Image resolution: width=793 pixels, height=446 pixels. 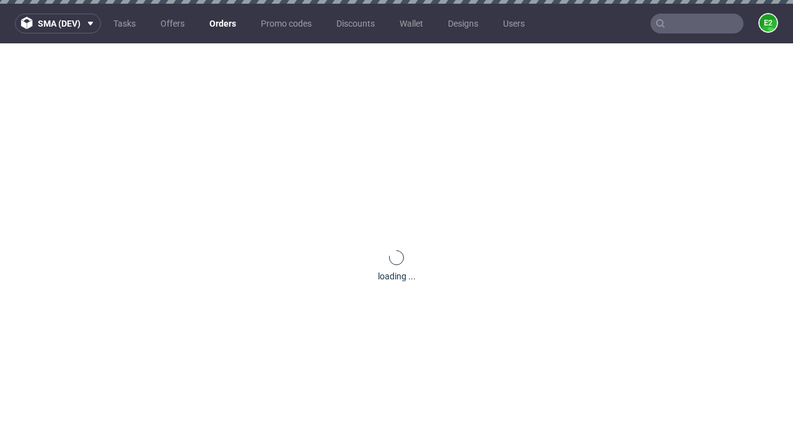 What do you see at coordinates (222, 24) in the screenshot?
I see `a: Orders` at bounding box center [222, 24].